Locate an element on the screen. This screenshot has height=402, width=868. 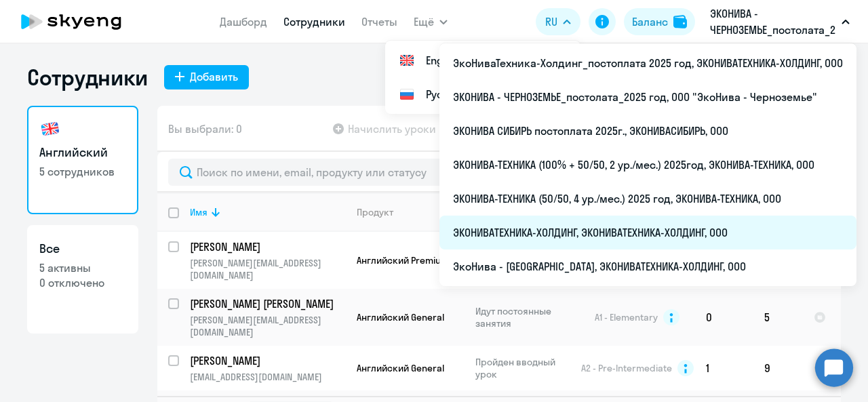
a: Дашборд is located at coordinates (244, 21).